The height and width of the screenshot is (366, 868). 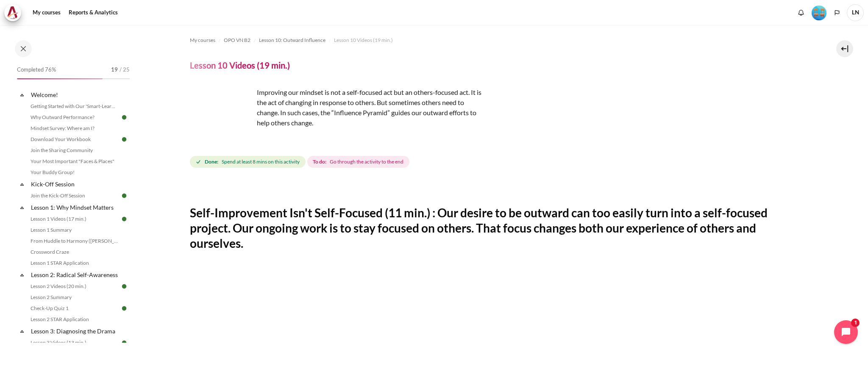 I want to click on span: / 25, so click(x=125, y=70).